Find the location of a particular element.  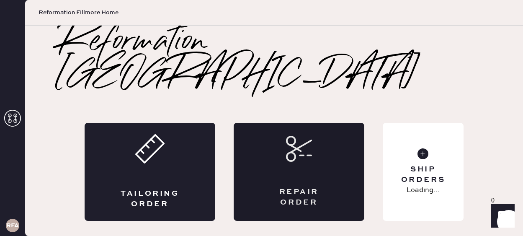

p: Loading... is located at coordinates (423, 190).